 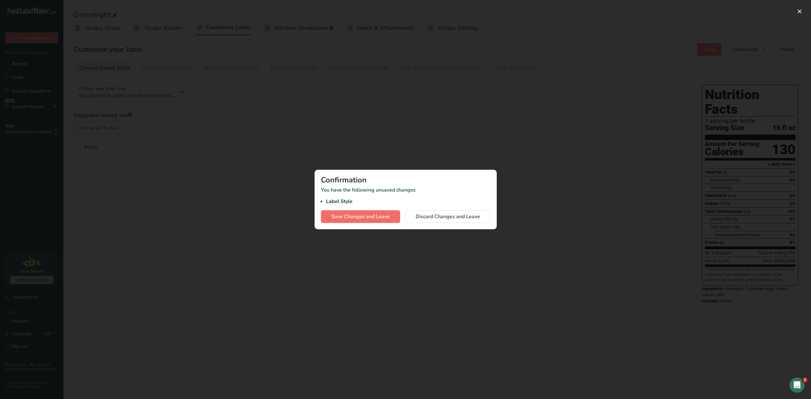 I want to click on span: 1, so click(x=805, y=380).